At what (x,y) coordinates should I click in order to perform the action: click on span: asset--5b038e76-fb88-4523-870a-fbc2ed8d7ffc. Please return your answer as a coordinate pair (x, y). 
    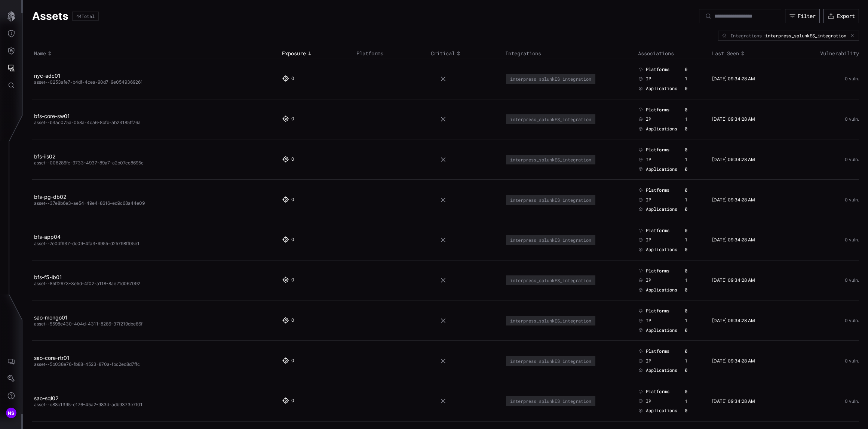
    Looking at the image, I should click on (86, 364).